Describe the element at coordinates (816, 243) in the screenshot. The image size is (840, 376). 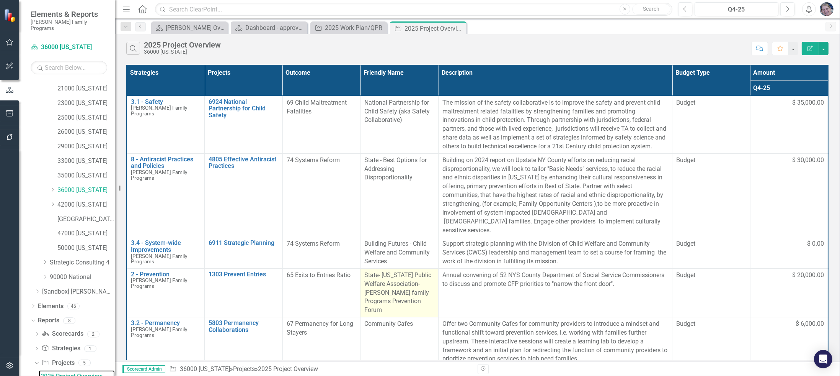
I see `span: $ 0.00` at that location.